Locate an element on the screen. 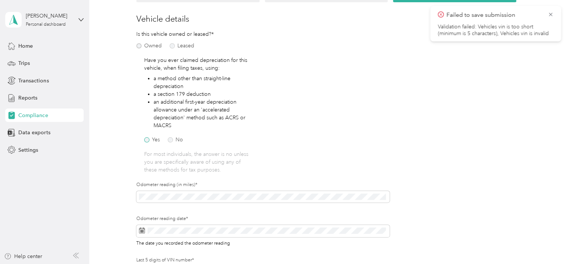 The width and height of the screenshot is (567, 264). li: a method other than straight-line depreciation is located at coordinates (202, 83).